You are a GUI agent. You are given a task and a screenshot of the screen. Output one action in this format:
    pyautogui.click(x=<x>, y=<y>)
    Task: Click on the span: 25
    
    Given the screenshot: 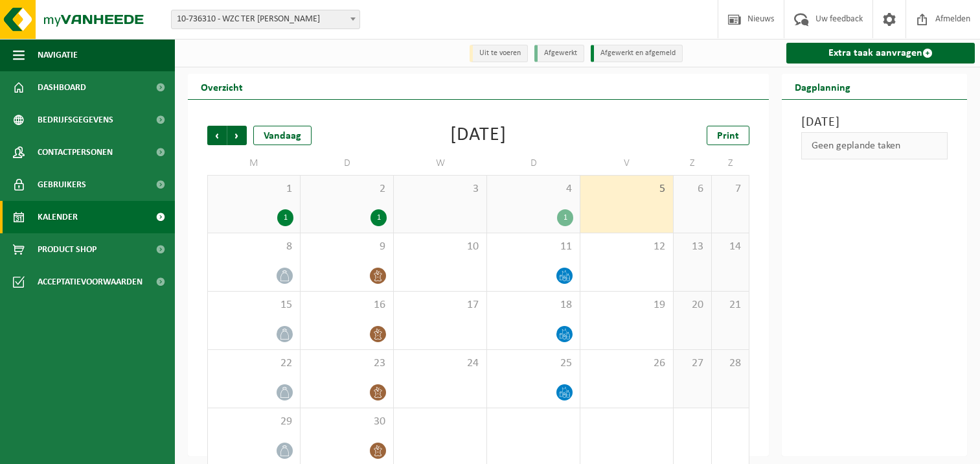 What is the action you would take?
    pyautogui.click(x=533, y=364)
    